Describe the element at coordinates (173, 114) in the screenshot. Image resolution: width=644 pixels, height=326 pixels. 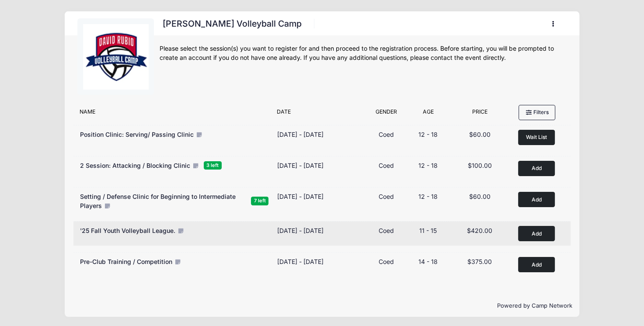
I see `div: Name` at that location.